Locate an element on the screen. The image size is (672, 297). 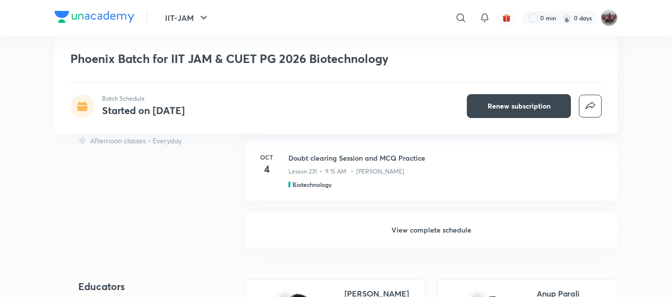
h1: Phoenix Batch for IIT JAM & CUET PG 2026 Biotechnology is located at coordinates (264, 58).